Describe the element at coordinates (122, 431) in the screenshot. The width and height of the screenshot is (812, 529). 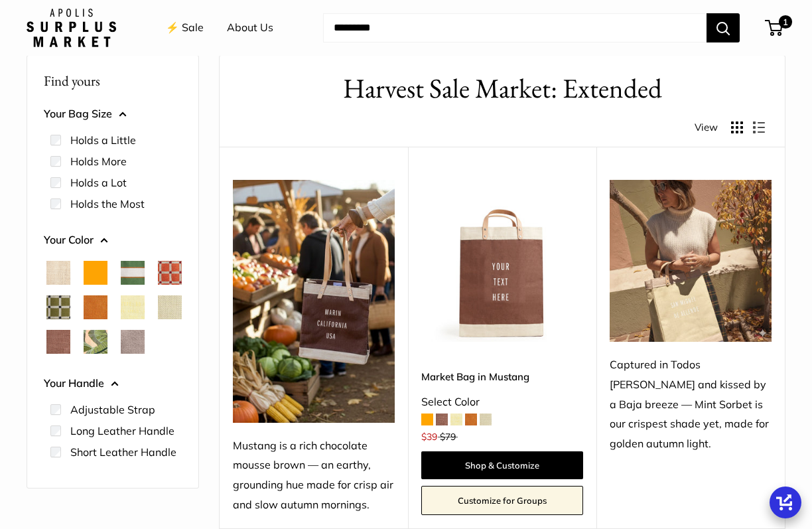
I see `label: Long Leather Handle` at that location.